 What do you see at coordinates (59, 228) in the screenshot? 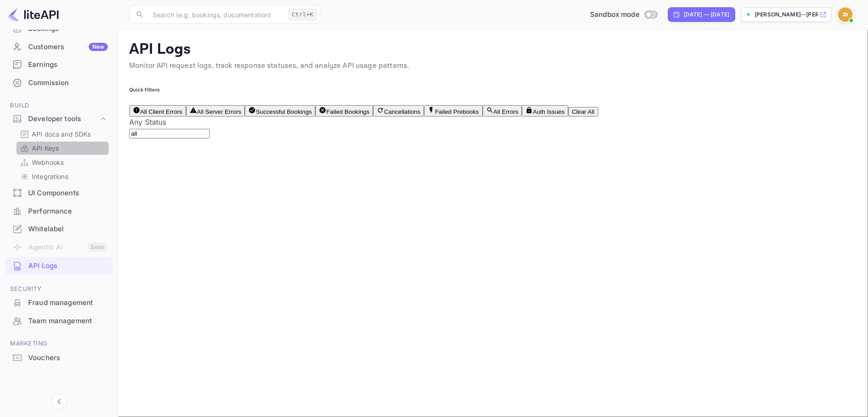
I see `a: Whitelabel` at bounding box center [59, 228].